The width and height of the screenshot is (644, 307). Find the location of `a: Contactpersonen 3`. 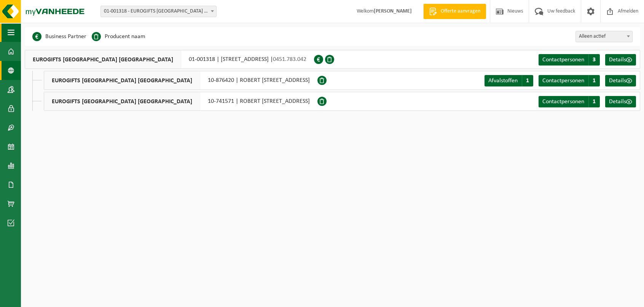

a: Contactpersonen 3 is located at coordinates (569, 60).